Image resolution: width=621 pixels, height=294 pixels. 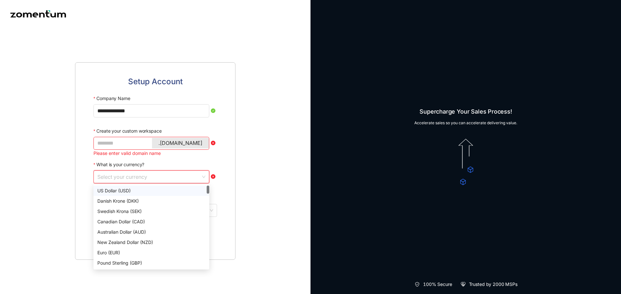 What do you see at coordinates (112, 99) in the screenshot?
I see `label: Company Name` at bounding box center [112, 99].